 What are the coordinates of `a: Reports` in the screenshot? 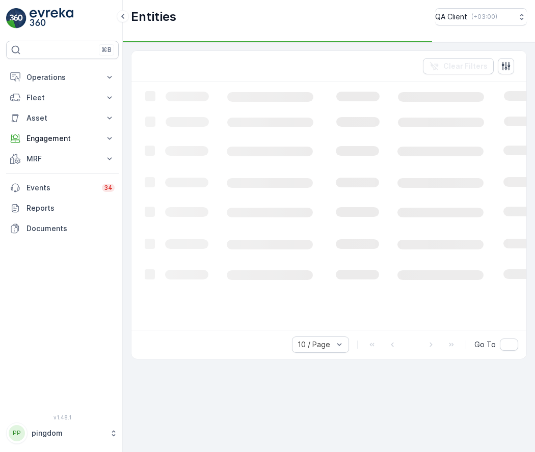 It's located at (62, 208).